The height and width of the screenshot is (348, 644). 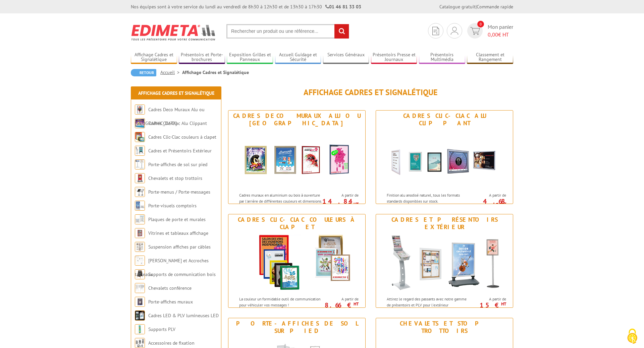 What do you see at coordinates (500, 31) in the screenshot?
I see `span: Mon panier` at bounding box center [500, 31].